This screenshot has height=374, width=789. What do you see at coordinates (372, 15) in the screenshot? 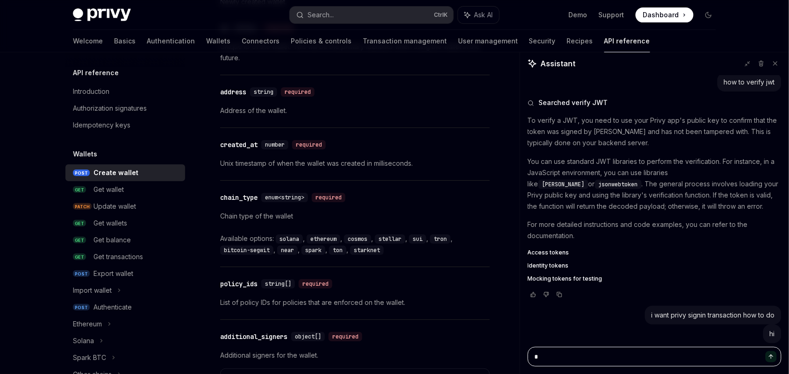
I see `button: Search...CtrlK` at bounding box center [372, 15].